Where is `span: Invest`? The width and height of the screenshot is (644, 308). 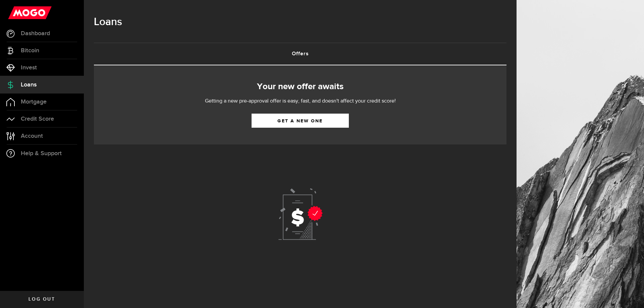 span: Invest is located at coordinates (29, 68).